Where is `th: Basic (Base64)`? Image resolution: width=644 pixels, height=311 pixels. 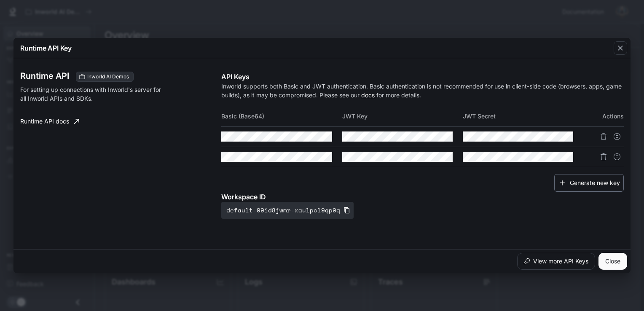 th: Basic (Base64) is located at coordinates (282, 116).